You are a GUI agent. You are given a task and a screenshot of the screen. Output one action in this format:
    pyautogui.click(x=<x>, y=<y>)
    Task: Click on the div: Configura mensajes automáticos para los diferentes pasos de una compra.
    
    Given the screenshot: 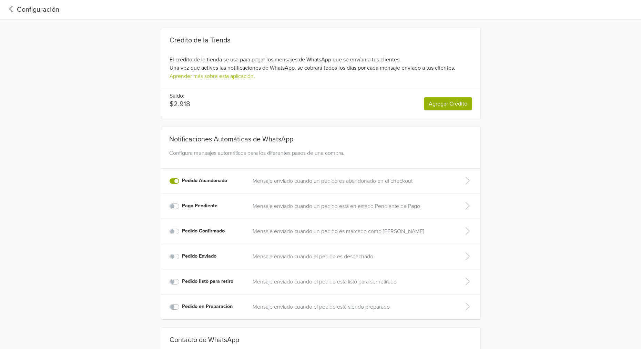 What is the action you would take?
    pyautogui.click(x=320, y=157)
    